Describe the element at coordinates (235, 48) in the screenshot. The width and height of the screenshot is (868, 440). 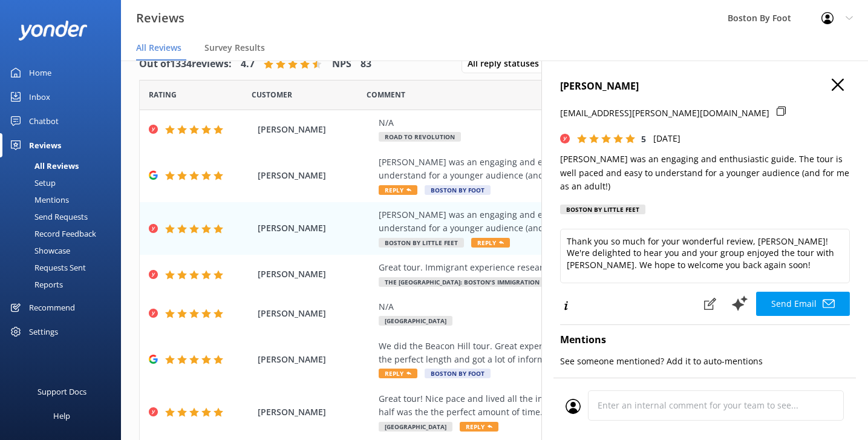
I see `span: Survey Results` at that location.